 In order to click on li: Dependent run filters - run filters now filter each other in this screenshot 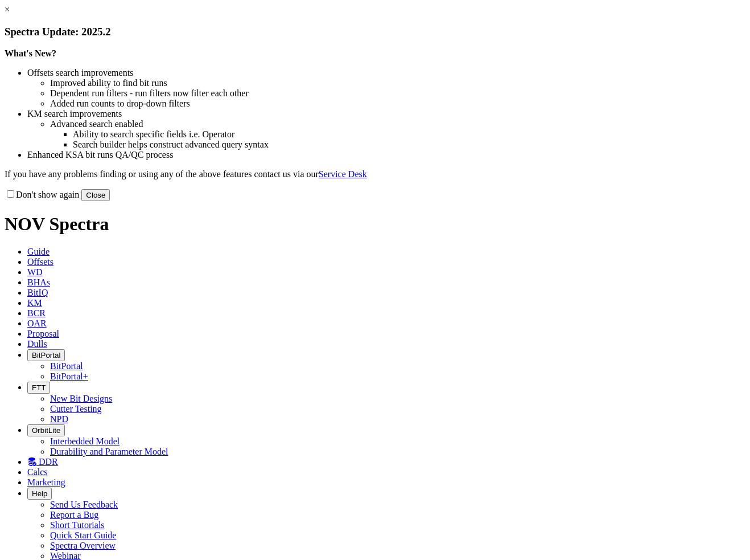, I will do `click(398, 93)`.